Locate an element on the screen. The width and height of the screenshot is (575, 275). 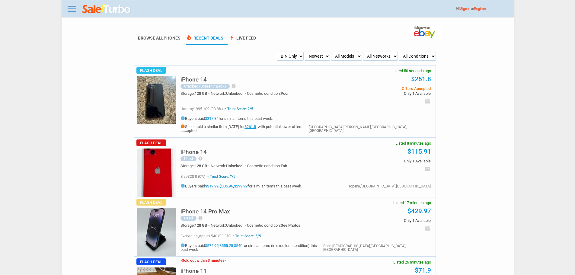
span: Listed 50 seconds ago is located at coordinates (411, 71).